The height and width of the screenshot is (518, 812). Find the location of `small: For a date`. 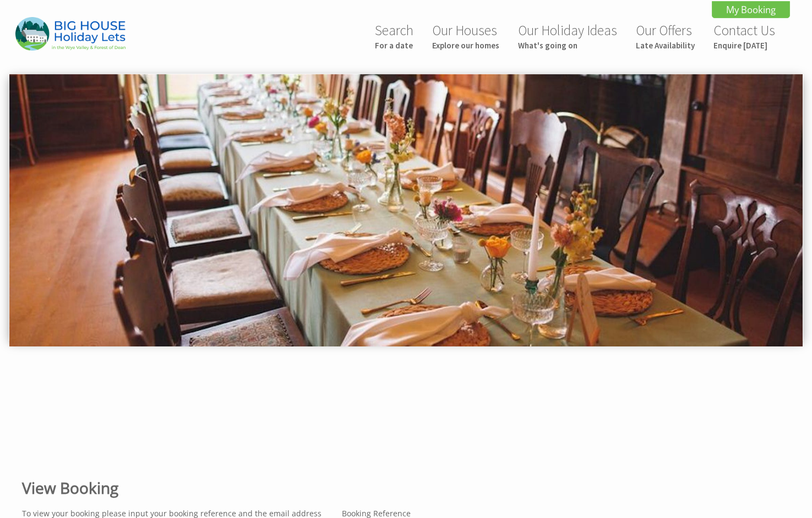

small: For a date is located at coordinates (394, 45).